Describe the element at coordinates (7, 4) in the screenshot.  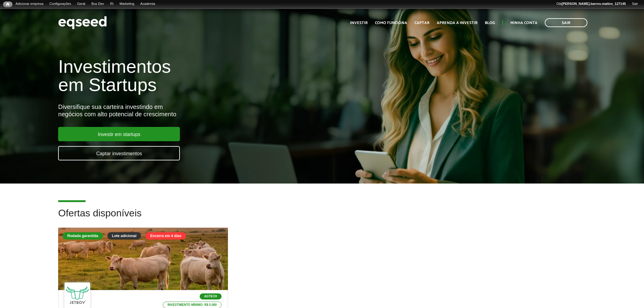
I see `span: Início` at that location.